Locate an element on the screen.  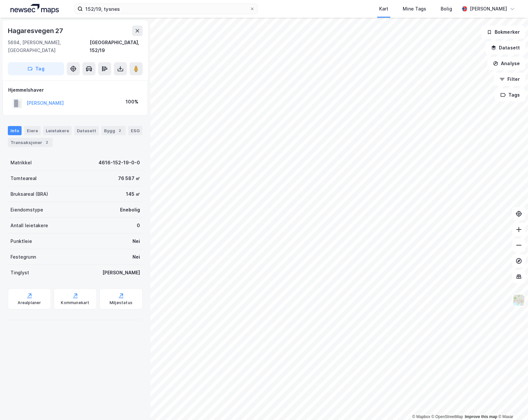
div: 76 587 ㎡ is located at coordinates (129, 178).